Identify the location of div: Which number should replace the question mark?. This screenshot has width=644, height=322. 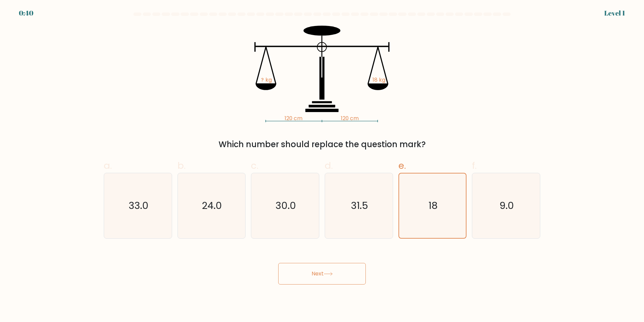
(322, 144).